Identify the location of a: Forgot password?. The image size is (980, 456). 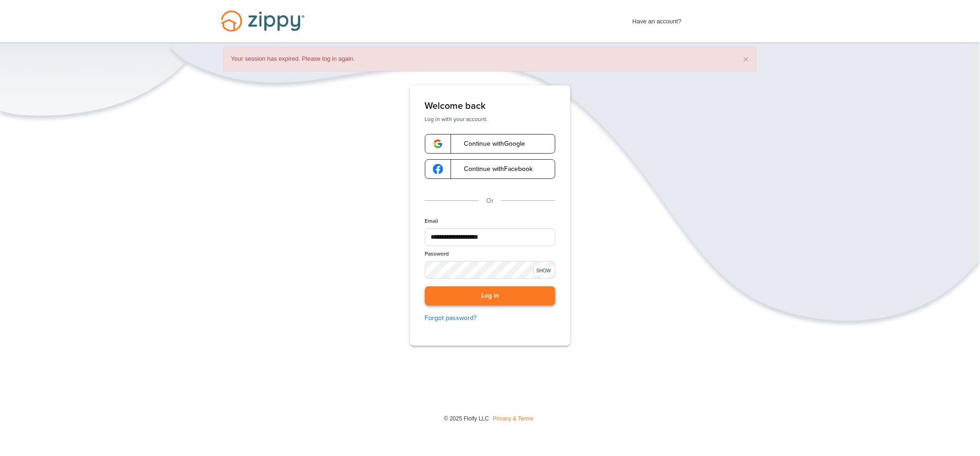
(490, 318).